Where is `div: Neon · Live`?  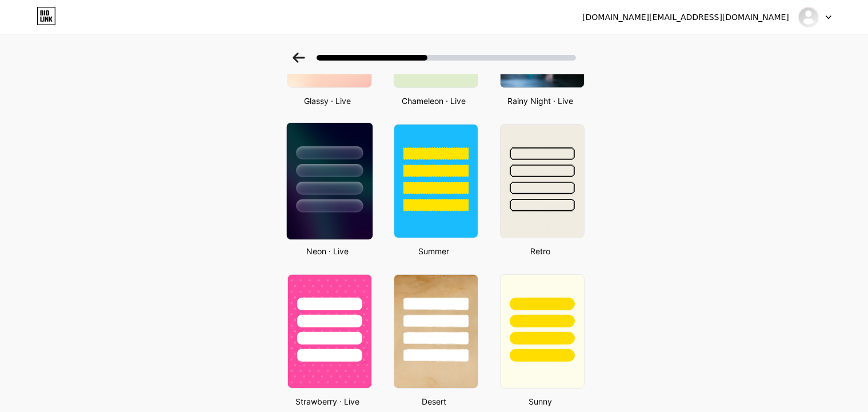 div: Neon · Live is located at coordinates (328, 251).